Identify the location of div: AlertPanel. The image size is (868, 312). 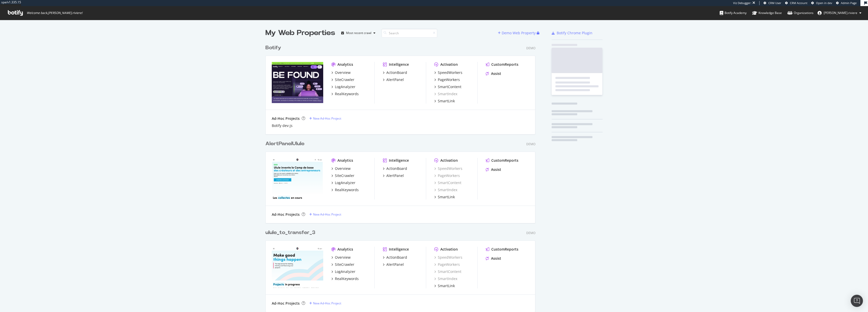
(395, 80).